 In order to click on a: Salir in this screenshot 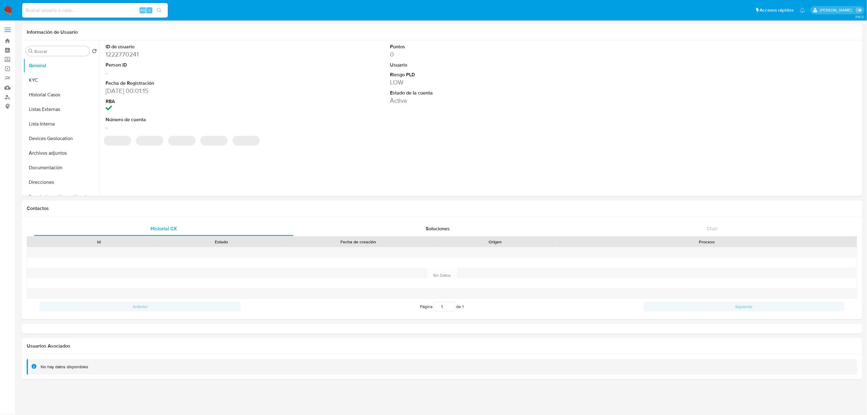, I will do `click(859, 10)`.